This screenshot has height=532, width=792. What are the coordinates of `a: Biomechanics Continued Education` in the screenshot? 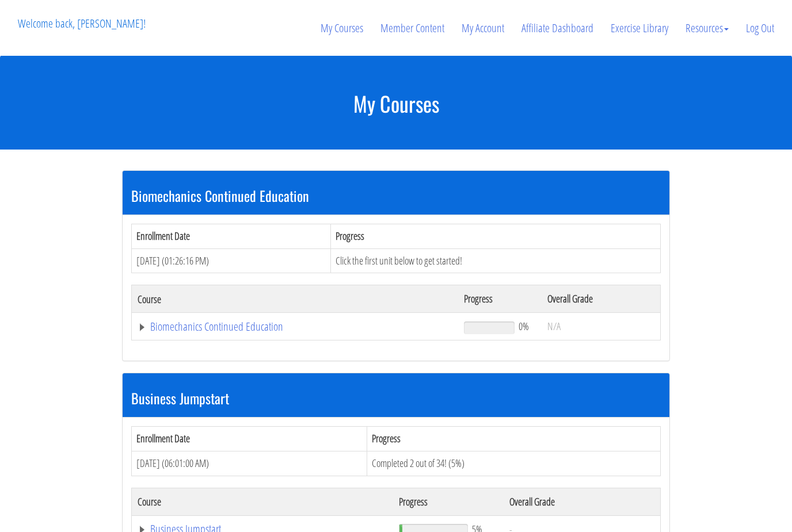 It's located at (294, 327).